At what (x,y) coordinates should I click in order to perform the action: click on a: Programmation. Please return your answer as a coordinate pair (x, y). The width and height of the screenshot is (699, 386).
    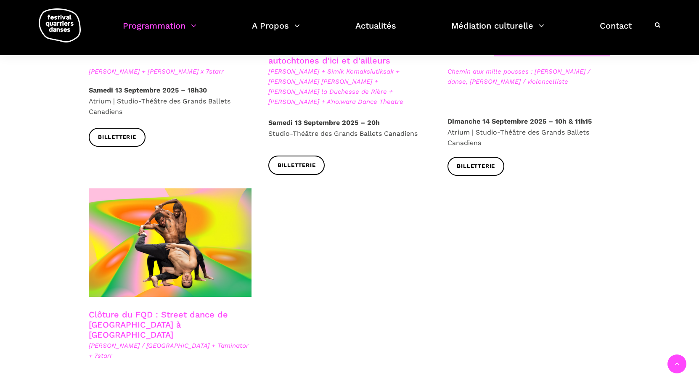
    Looking at the image, I should click on (159, 31).